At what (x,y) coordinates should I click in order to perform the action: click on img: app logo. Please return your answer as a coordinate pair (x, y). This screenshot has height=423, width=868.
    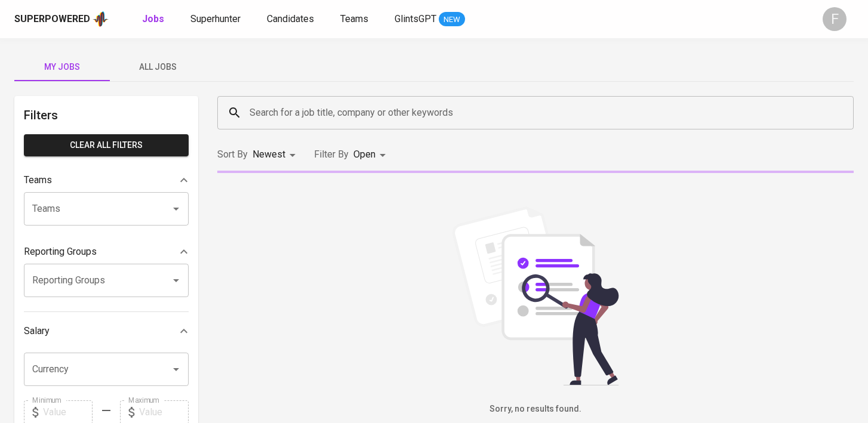
    Looking at the image, I should click on (100, 19).